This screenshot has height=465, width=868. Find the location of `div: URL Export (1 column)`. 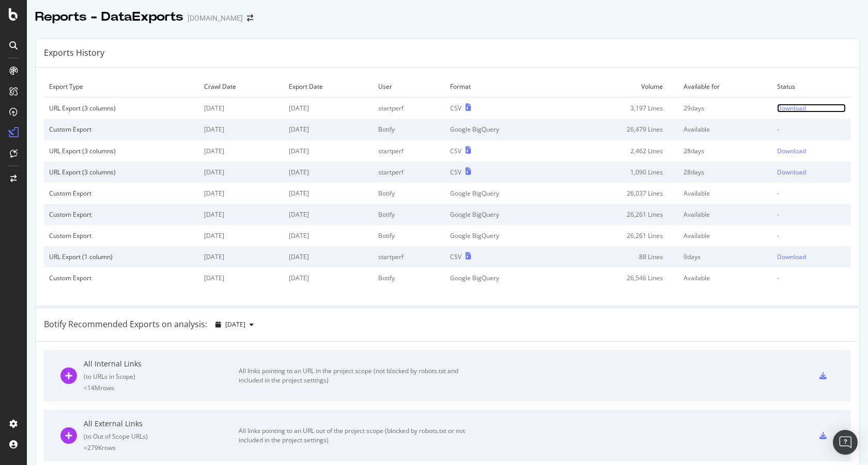

div: URL Export (1 column) is located at coordinates (121, 257).